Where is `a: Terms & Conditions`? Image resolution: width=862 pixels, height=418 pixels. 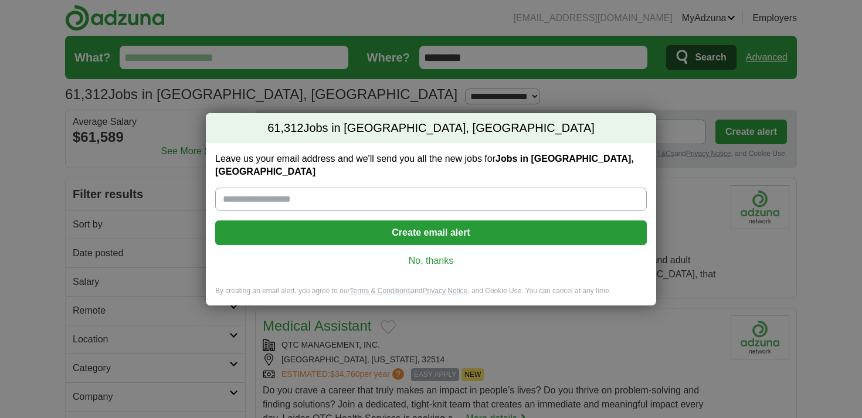
a: Terms & Conditions is located at coordinates (380, 291).